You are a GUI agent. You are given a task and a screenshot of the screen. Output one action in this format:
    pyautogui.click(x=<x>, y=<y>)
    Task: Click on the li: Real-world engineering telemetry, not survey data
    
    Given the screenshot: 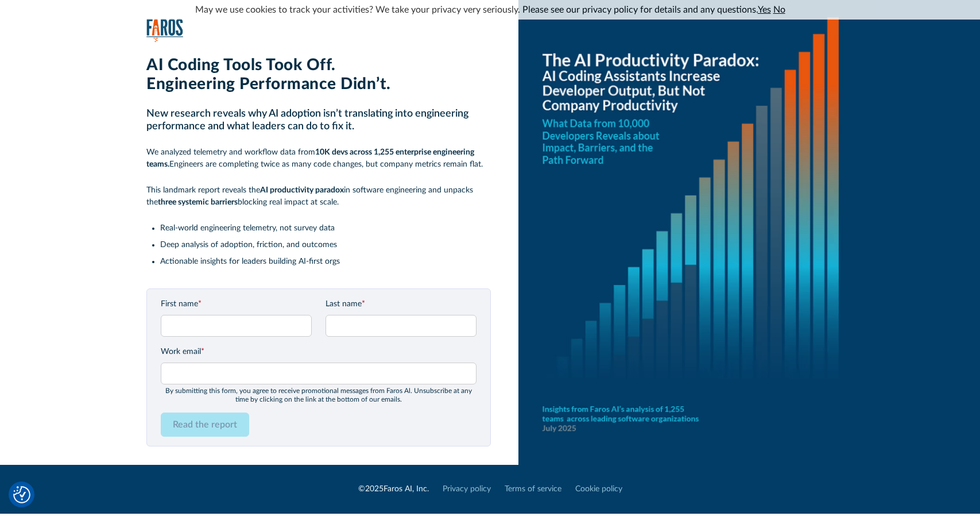 What is the action you would take?
    pyautogui.click(x=325, y=228)
    